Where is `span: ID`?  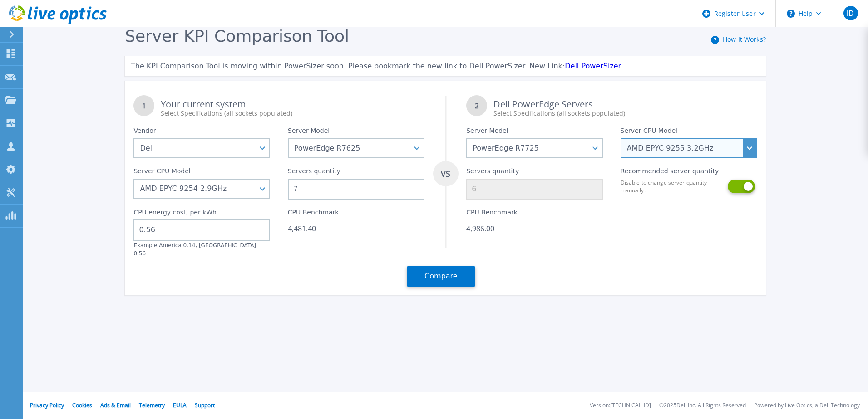
span: ID is located at coordinates (850, 13).